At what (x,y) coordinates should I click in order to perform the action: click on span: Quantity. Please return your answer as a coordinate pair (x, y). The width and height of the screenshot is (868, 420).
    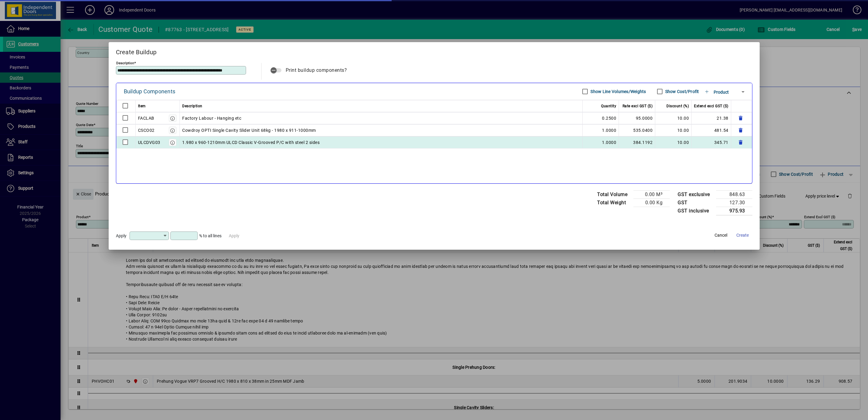
    Looking at the image, I should click on (609, 106).